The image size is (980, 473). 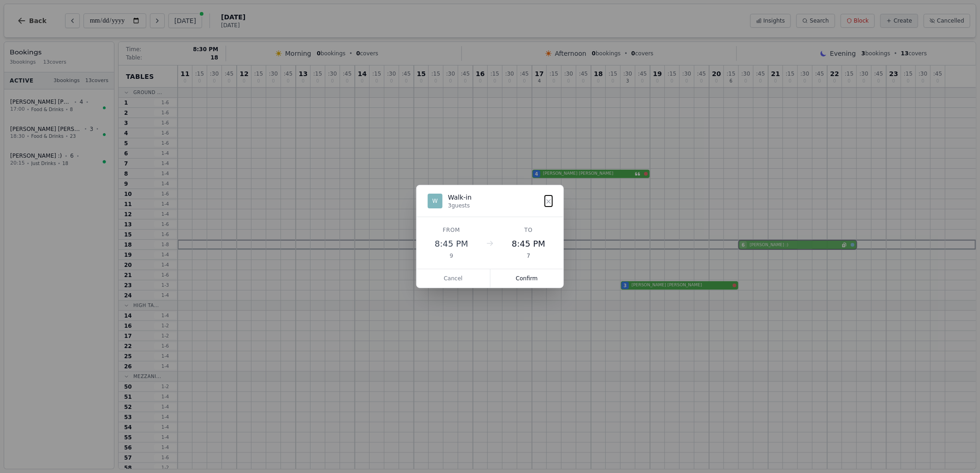 What do you see at coordinates (459, 198) in the screenshot?
I see `div: Walk-in` at bounding box center [459, 198].